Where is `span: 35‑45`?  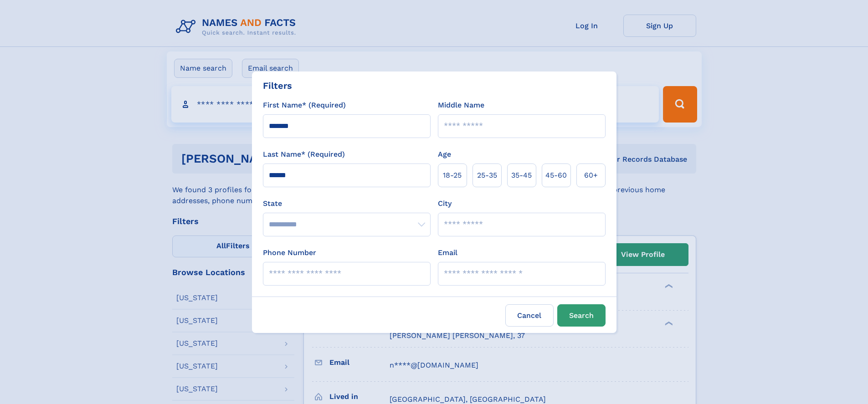
span: 35‑45 is located at coordinates (521, 175).